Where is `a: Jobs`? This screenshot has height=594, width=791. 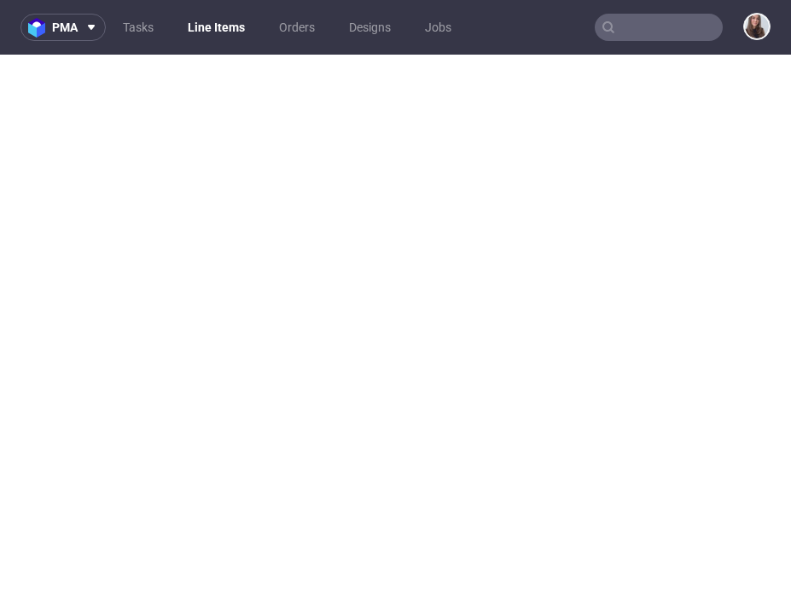
a: Jobs is located at coordinates (438, 27).